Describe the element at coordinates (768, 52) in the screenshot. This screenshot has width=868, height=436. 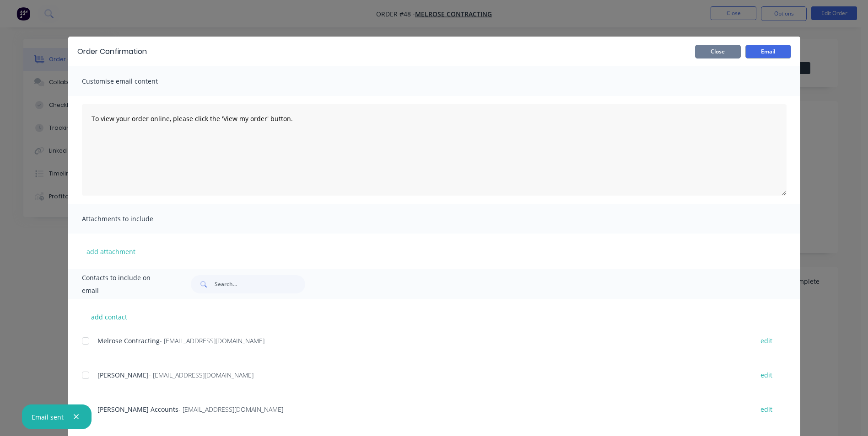
I see `button: Email` at that location.